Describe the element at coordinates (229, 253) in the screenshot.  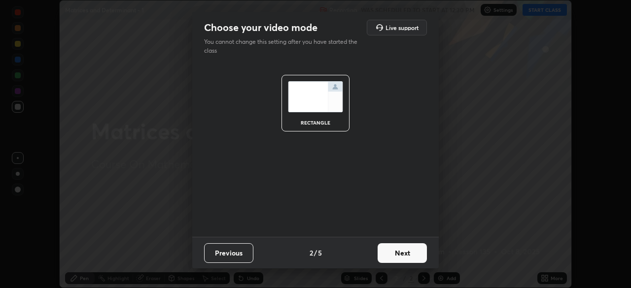
I see `button: Previous` at that location.